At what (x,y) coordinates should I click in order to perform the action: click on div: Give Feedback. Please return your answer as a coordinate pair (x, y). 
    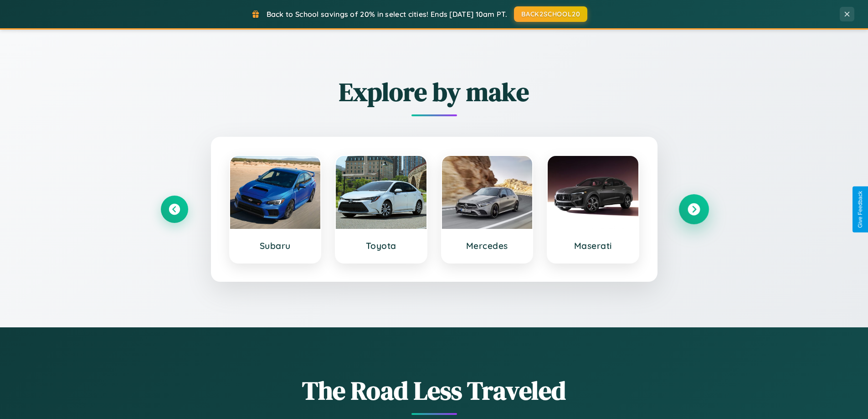
    Looking at the image, I should click on (860, 210).